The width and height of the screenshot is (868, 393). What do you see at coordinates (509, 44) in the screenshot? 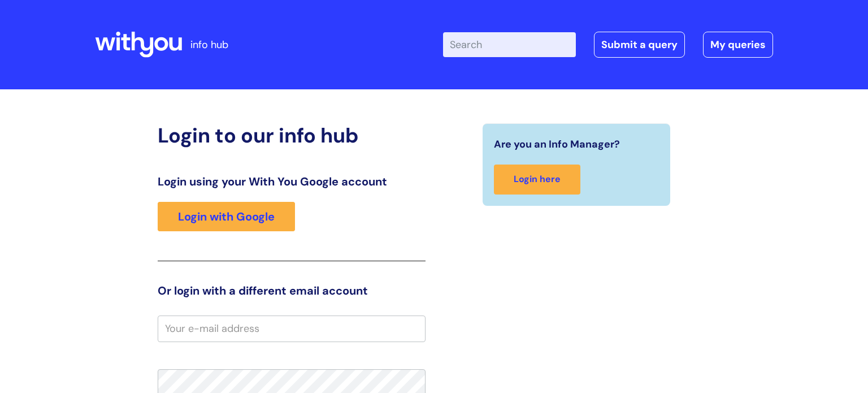
I see `input: Search` at bounding box center [509, 44].